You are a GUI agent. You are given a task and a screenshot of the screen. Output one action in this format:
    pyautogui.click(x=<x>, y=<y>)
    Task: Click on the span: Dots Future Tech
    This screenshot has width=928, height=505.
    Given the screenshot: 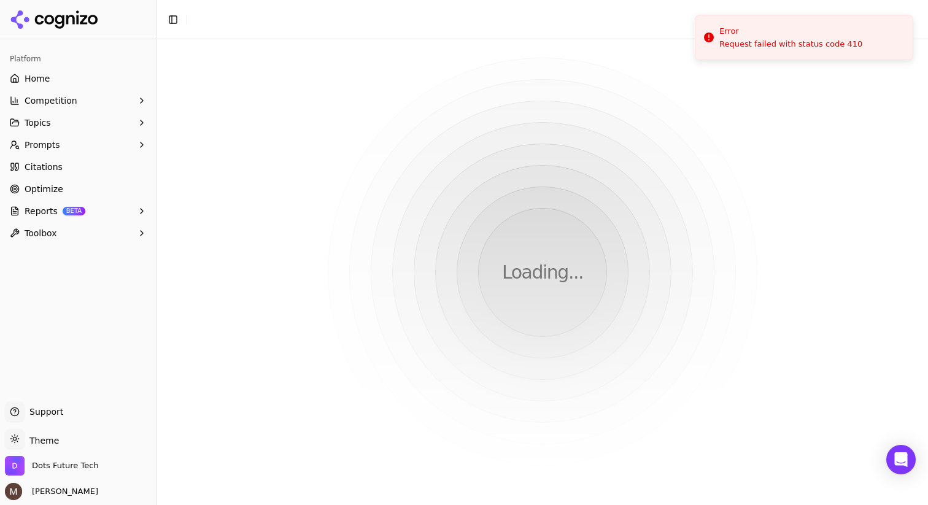 What is the action you would take?
    pyautogui.click(x=65, y=466)
    